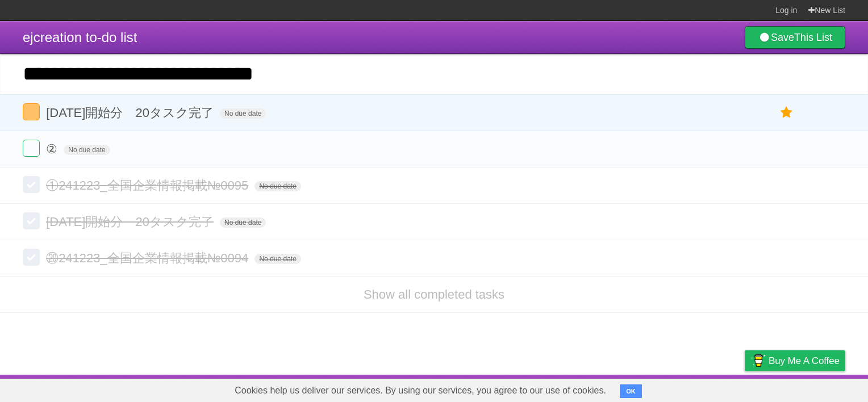 Image resolution: width=868 pixels, height=402 pixels. What do you see at coordinates (803, 361) in the screenshot?
I see `span: Buy me a coffee` at bounding box center [803, 361].